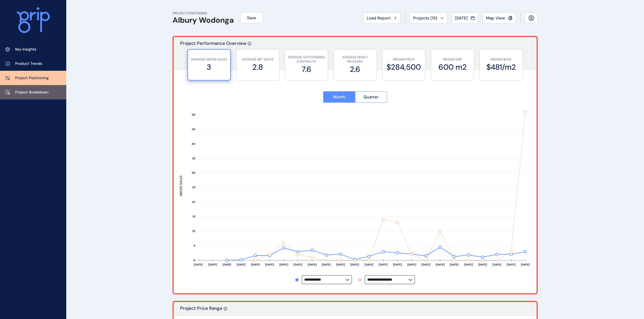 Image resolution: width=644 pixels, height=319 pixels. What do you see at coordinates (495, 18) in the screenshot?
I see `span: Map View` at bounding box center [495, 18].